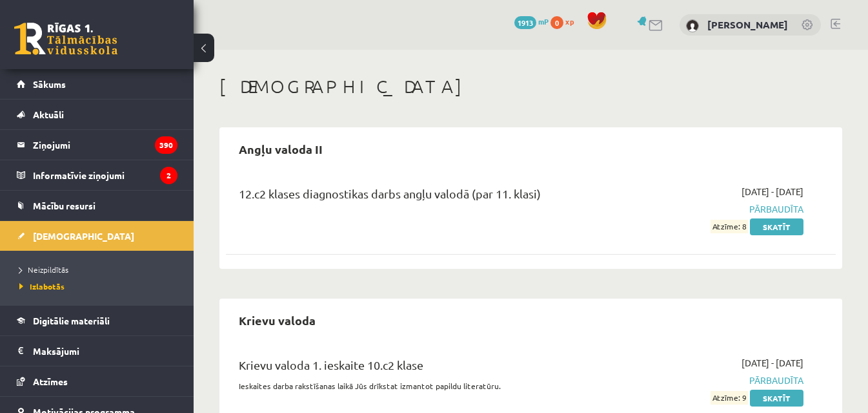  I want to click on span: Aktuāli, so click(49, 114).